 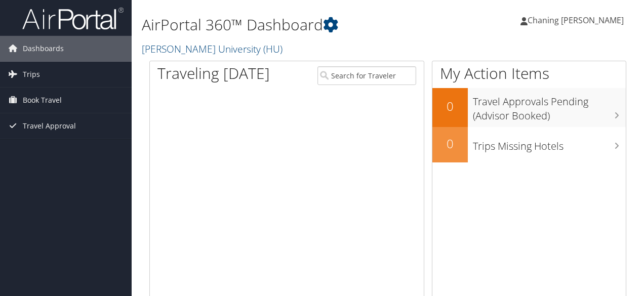 I want to click on h1: AirPortal 360™ Dashboard, so click(x=306, y=25).